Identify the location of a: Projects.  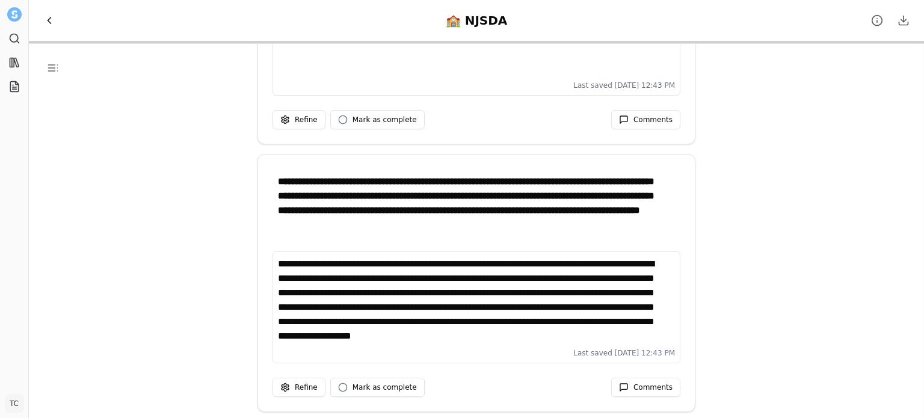
(14, 87).